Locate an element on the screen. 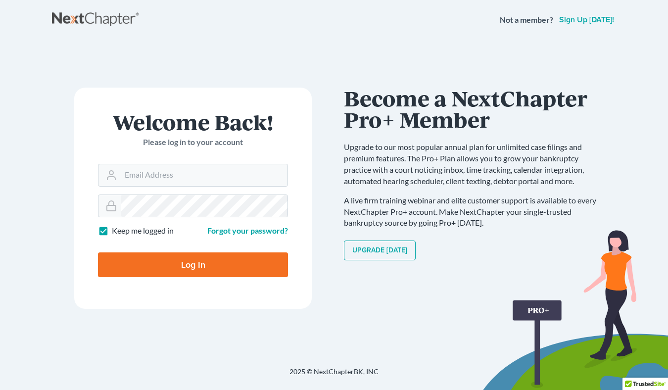  div: 2025 © NextChapterBK, INC is located at coordinates (334, 375).